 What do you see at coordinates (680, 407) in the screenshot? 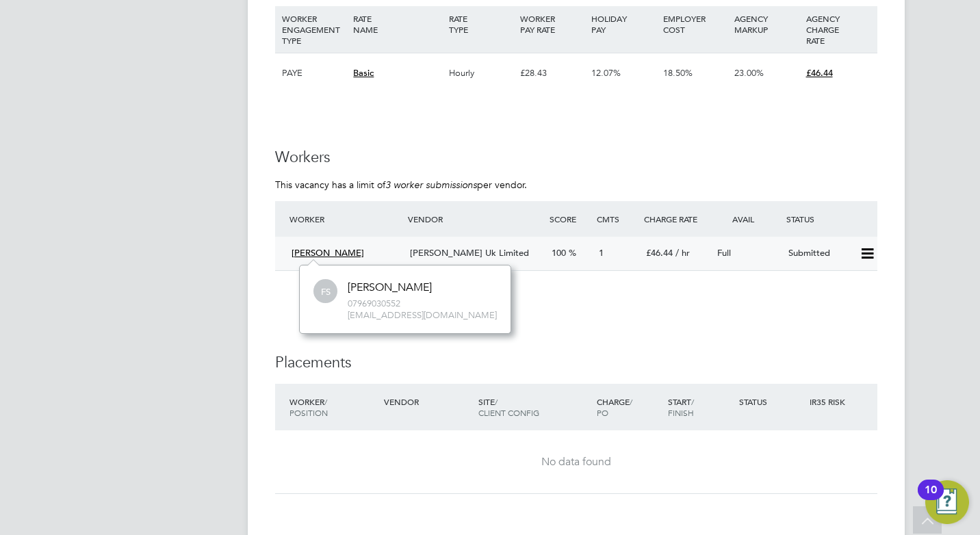
I see `span: / Finish` at bounding box center [680, 407].